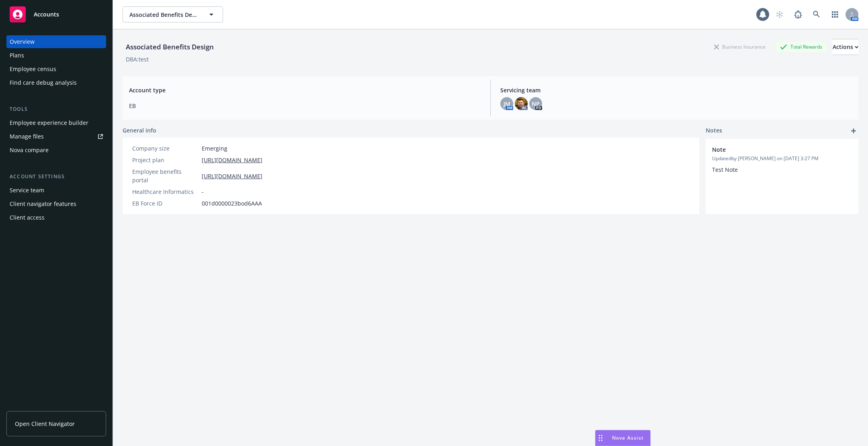 Image resolution: width=868 pixels, height=446 pixels. I want to click on button: Nova Assist, so click(623, 439).